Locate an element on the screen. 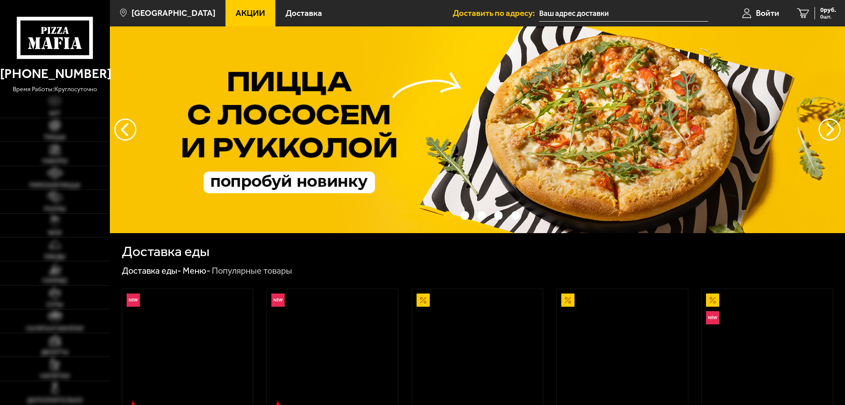 Image resolution: width=845 pixels, height=405 pixels. span: WOK is located at coordinates (55, 233).